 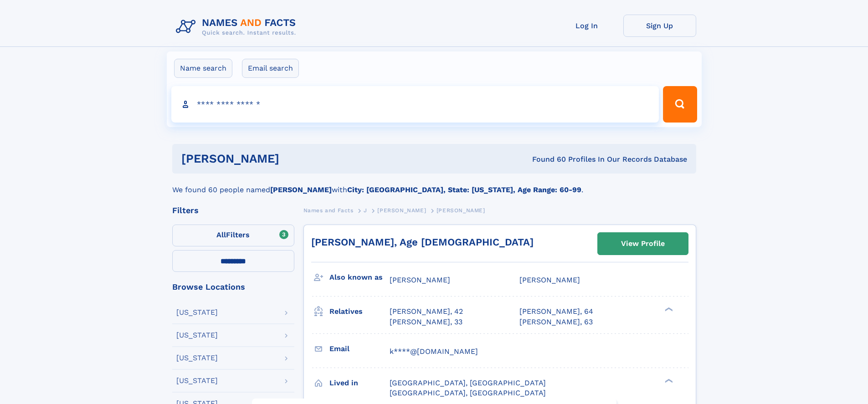 What do you see at coordinates (360, 383) in the screenshot?
I see `h3: Lived in` at bounding box center [360, 383].